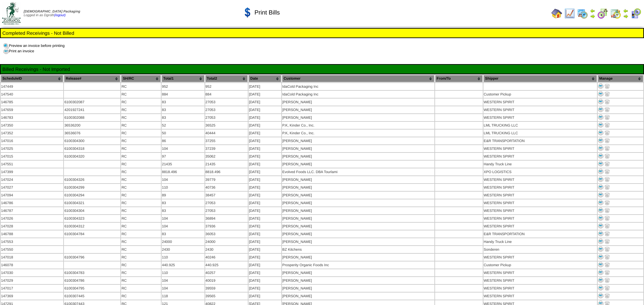 The height and width of the screenshot is (305, 644). Describe the element at coordinates (540, 141) in the screenshot. I see `td: E&R TRANSPORTATION` at that location.